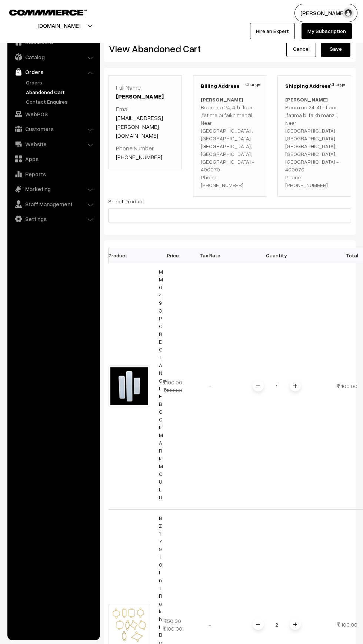 The image size is (363, 644). What do you see at coordinates (53, 219) in the screenshot?
I see `a: Settings` at bounding box center [53, 219].